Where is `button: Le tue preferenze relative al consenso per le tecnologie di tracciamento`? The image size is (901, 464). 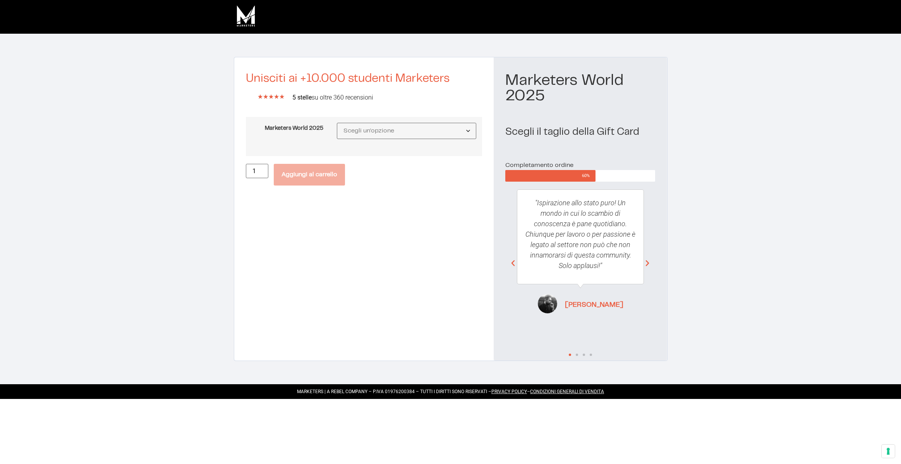
button: Le tue preferenze relative al consenso per le tecnologie di tracciamento is located at coordinates (889, 451).